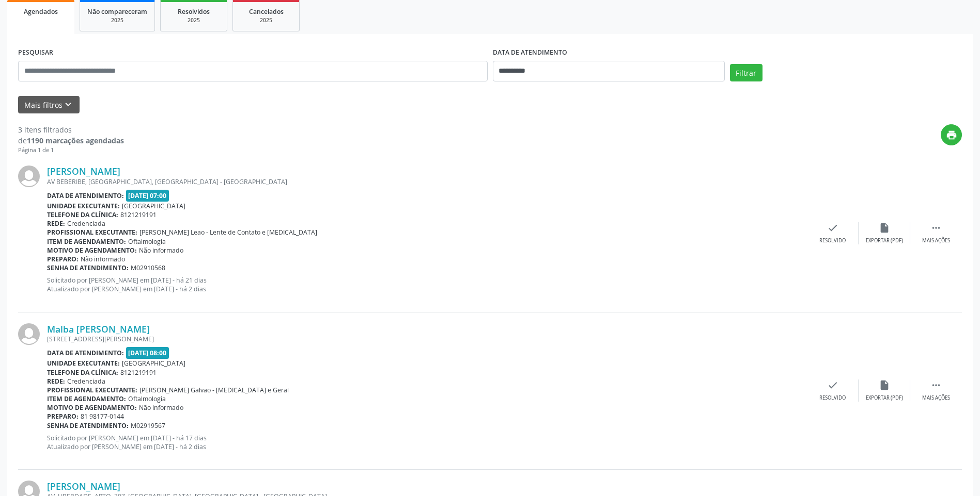 This screenshot has width=980, height=496. Describe the element at coordinates (41, 12) in the screenshot. I see `span: Agendados` at that location.